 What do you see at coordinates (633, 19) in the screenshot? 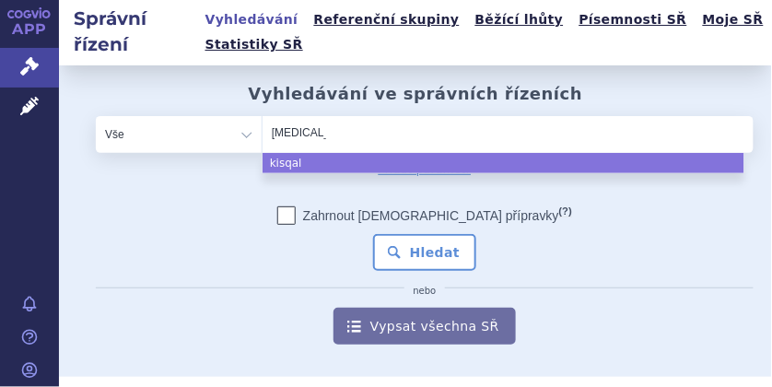
I see `a: Písemnosti SŘ` at bounding box center [633, 19].